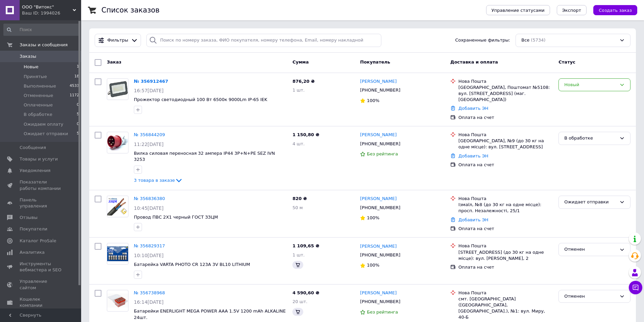 This screenshot has width=644, height=322. Describe the element at coordinates (78, 67) in the screenshot. I see `span: 1` at that location.